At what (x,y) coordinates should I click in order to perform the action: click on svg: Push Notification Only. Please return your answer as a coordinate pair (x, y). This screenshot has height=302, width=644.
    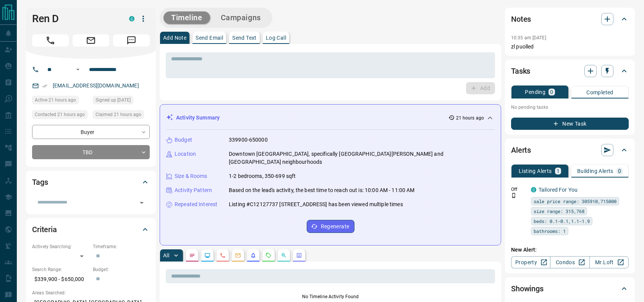
    Looking at the image, I should click on (513, 195).